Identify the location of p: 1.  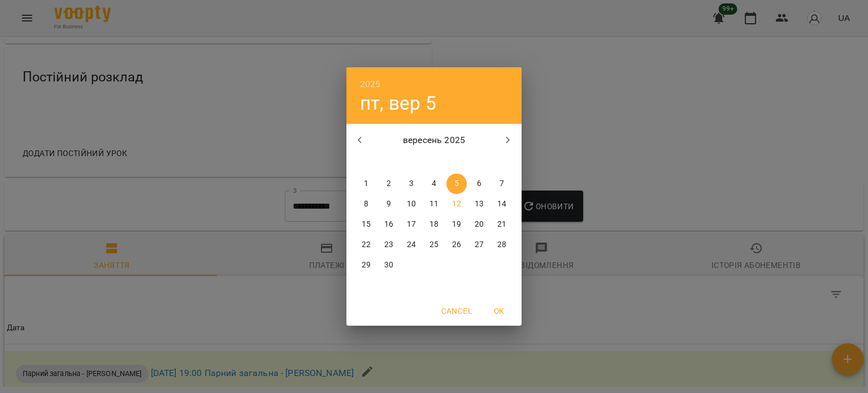
(366, 184).